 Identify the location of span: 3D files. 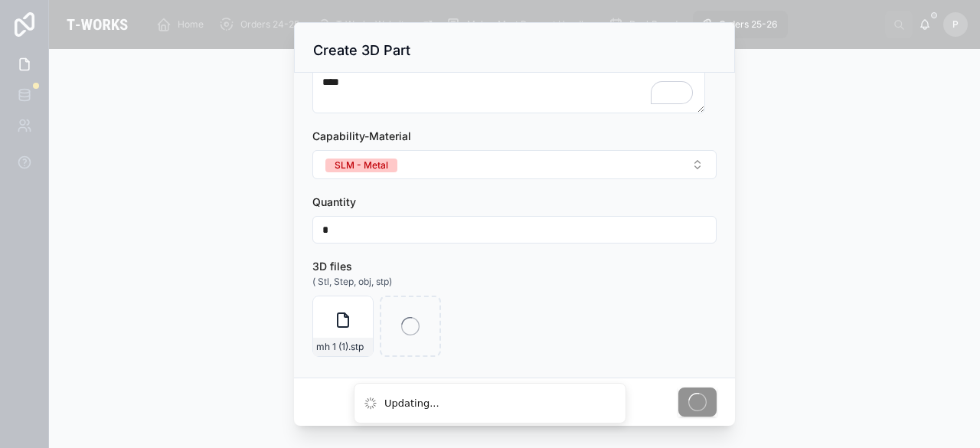
(332, 266).